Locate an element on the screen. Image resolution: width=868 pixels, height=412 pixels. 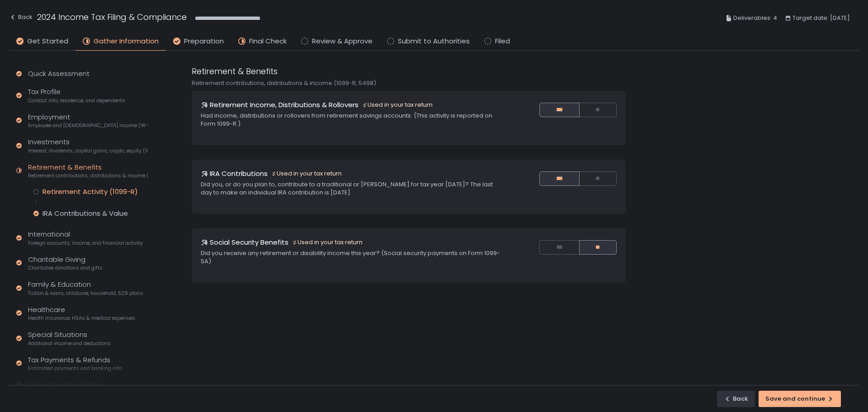
div: Investments is located at coordinates (88, 146).